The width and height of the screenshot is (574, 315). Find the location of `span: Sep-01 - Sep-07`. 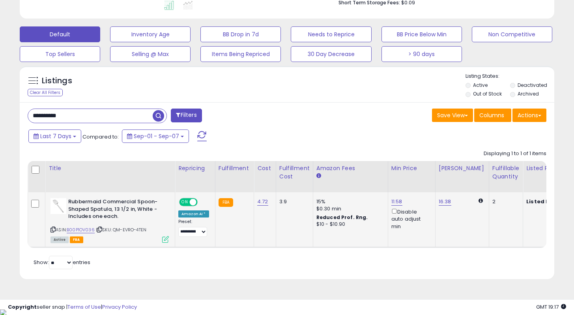

span: Sep-01 - Sep-07 is located at coordinates (156, 136).